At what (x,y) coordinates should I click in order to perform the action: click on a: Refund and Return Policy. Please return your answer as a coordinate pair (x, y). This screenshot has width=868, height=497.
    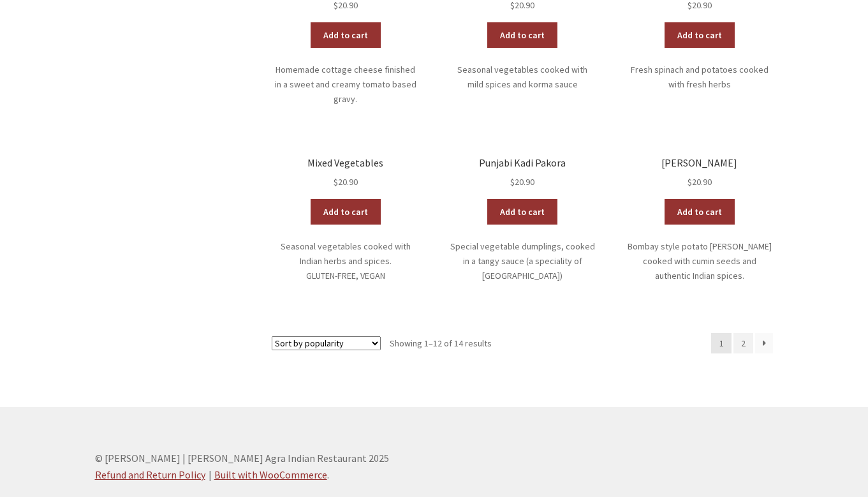
    Looking at the image, I should click on (150, 474).